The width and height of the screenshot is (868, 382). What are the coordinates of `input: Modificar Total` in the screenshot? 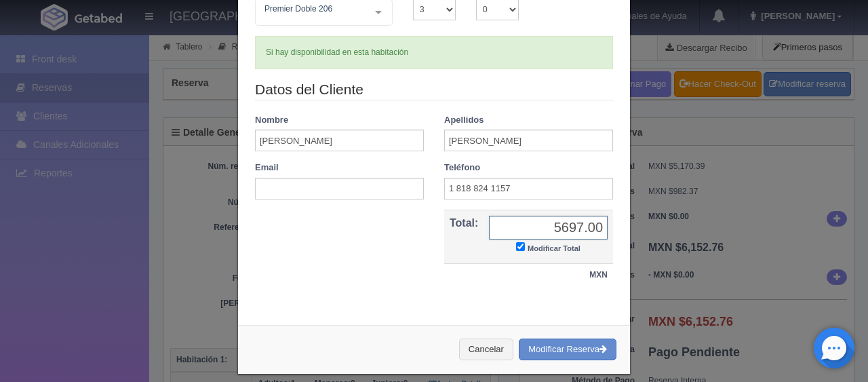 It's located at (520, 247).